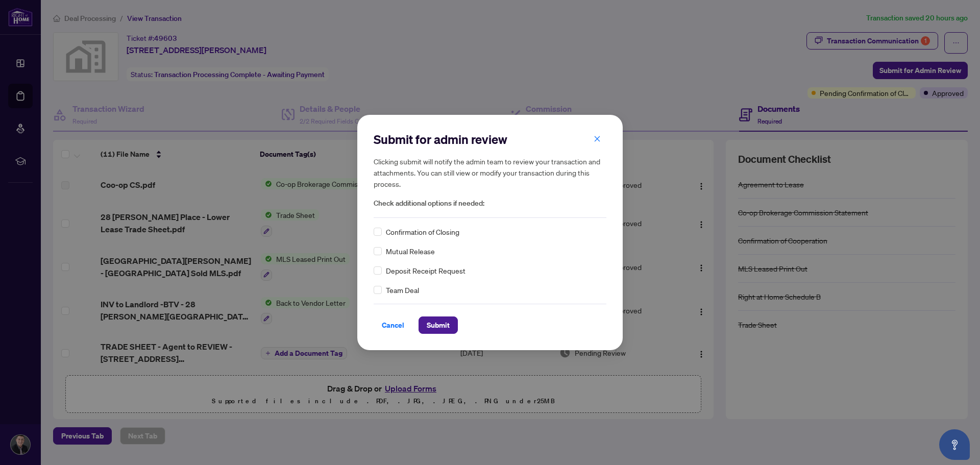 This screenshot has width=980, height=465. What do you see at coordinates (438, 325) in the screenshot?
I see `span: Submit` at bounding box center [438, 325].